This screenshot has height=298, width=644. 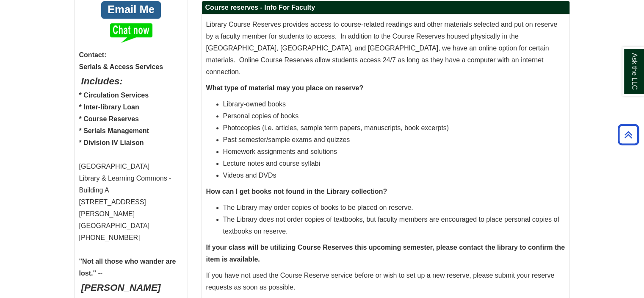 I want to click on li: Lecture notes and course syllabi, so click(x=394, y=164).